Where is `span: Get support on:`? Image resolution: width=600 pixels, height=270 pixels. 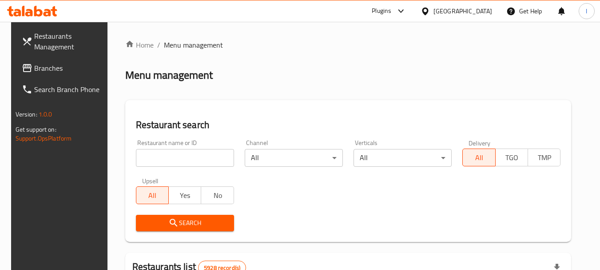 span: Get support on: is located at coordinates (36, 129).